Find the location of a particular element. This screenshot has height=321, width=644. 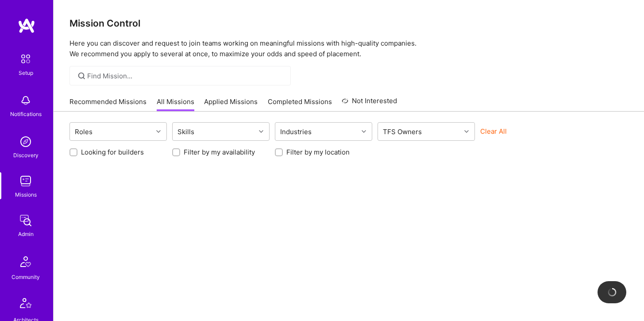

img: logo is located at coordinates (26, 26).